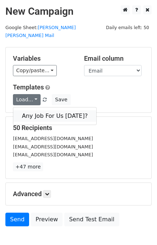 The width and height of the screenshot is (157, 245). I want to click on h5: Advanced, so click(78, 194).